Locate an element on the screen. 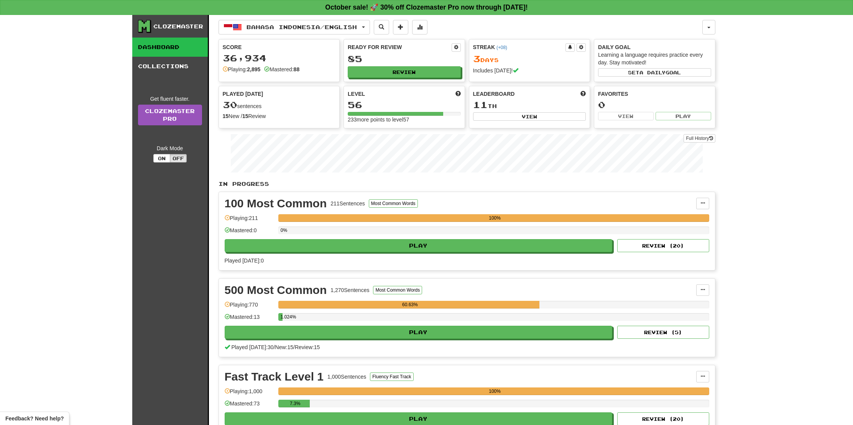  span: 11 is located at coordinates (480, 105).